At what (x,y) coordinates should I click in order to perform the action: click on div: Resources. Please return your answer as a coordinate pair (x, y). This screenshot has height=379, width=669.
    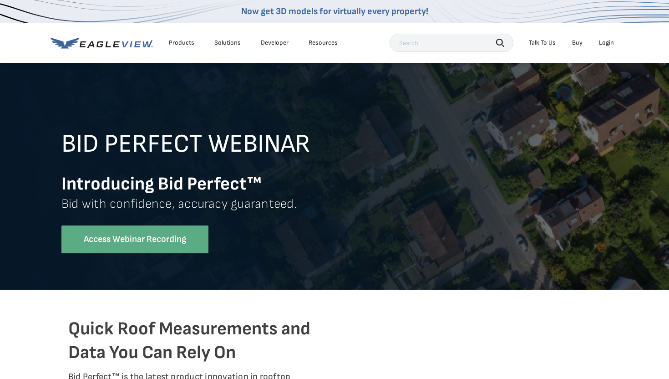
    Looking at the image, I should click on (323, 43).